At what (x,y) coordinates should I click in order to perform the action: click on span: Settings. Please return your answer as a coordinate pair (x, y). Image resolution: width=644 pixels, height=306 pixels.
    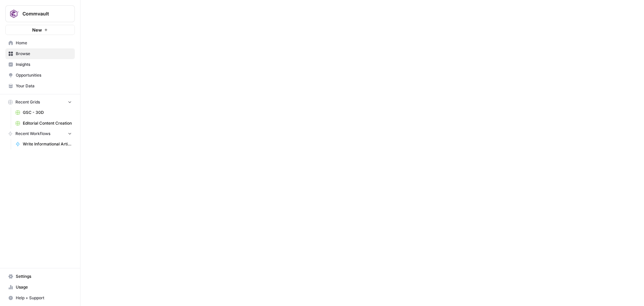
    Looking at the image, I should click on (44, 276).